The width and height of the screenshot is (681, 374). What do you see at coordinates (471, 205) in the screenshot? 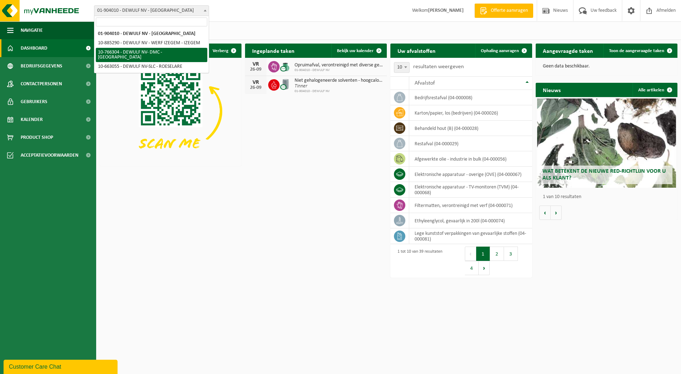
I see `td: filtermatten, verontreinigd met verf (04-000071)` at bounding box center [471, 205].